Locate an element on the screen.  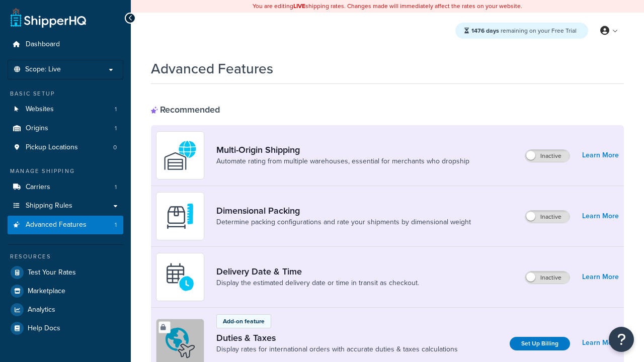
a: Help Docs is located at coordinates (66, 328).